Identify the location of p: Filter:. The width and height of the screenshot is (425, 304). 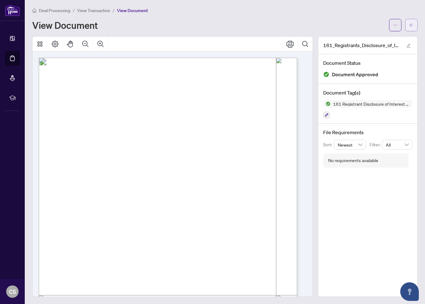
(376, 145).